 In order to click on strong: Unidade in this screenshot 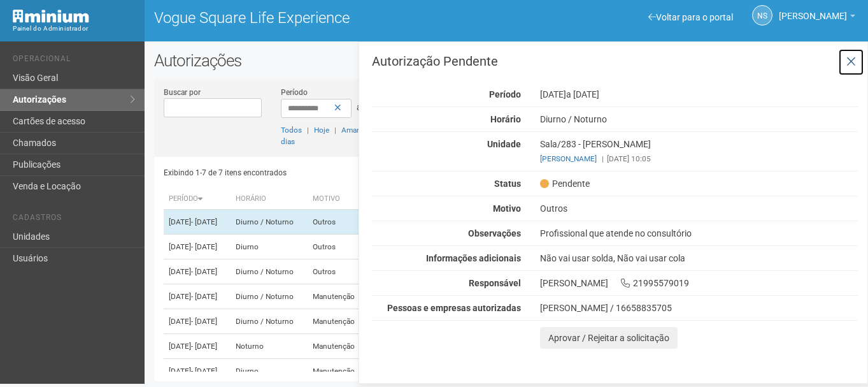, I will do `click(503, 144)`.